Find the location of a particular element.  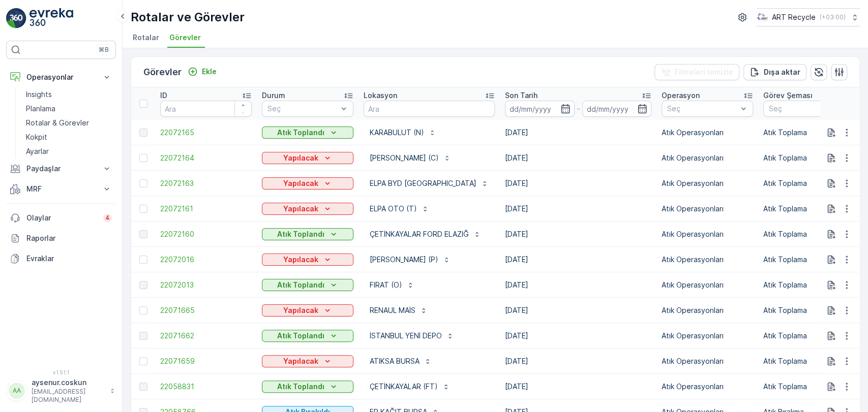

p: aysenur.coskun is located at coordinates (68, 383).